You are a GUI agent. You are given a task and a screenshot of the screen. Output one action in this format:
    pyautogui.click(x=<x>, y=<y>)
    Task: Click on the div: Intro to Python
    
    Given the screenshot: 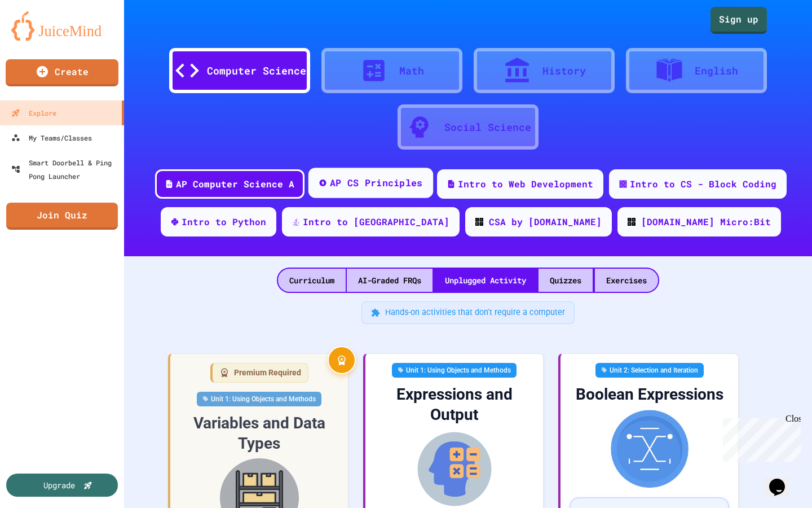 What is the action you would take?
    pyautogui.click(x=224, y=222)
    